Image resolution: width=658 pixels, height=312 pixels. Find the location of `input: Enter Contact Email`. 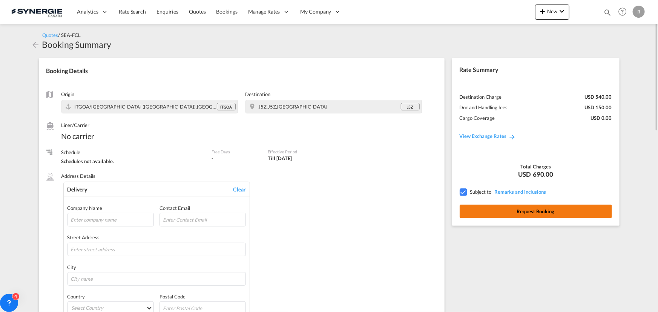

input: Enter Contact Email is located at coordinates (203, 220).